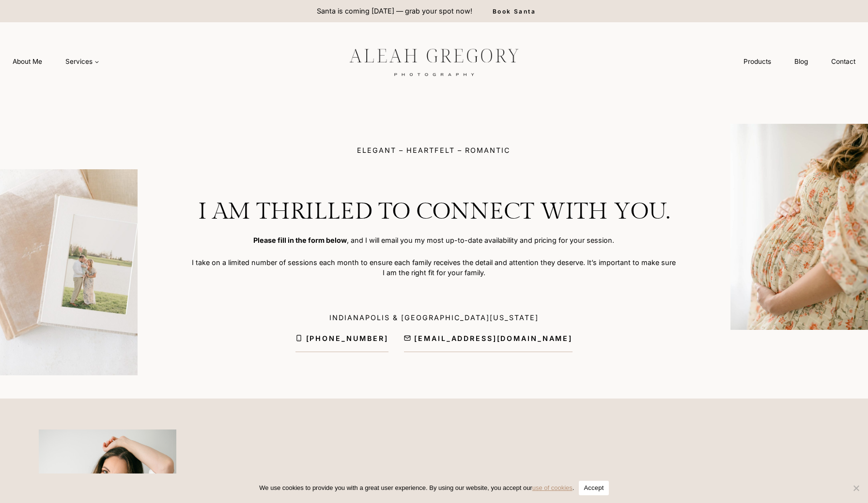  I want to click on nav: Secondary Navigation, so click(800, 61).